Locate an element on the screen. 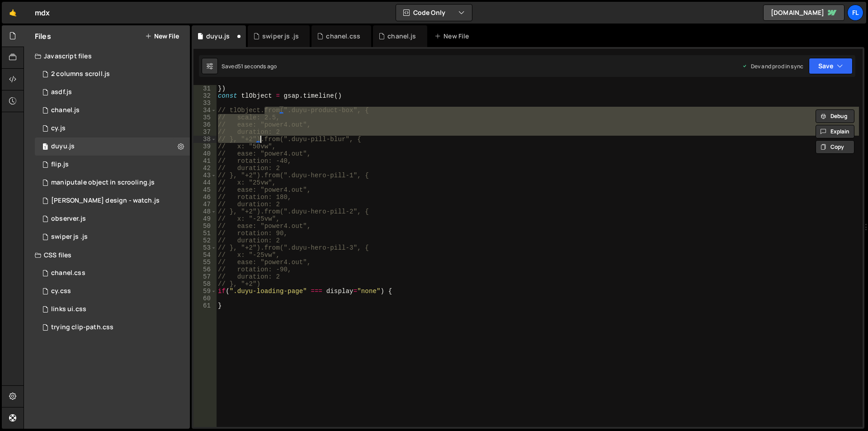 The height and width of the screenshot is (431, 868). div: trying clip-path.css is located at coordinates (83, 328).